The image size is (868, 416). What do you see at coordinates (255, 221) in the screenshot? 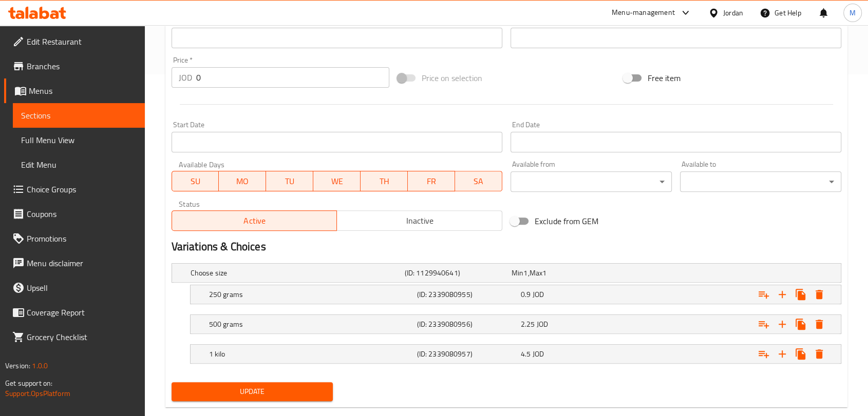
I see `span: Active` at bounding box center [255, 221].